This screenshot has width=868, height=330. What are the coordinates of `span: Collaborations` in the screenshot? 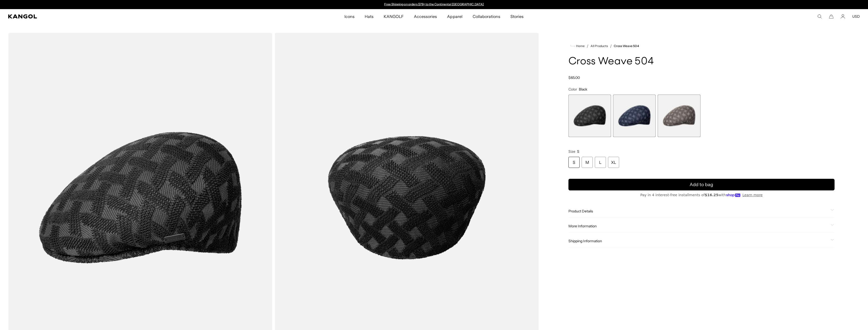 It's located at (486, 16).